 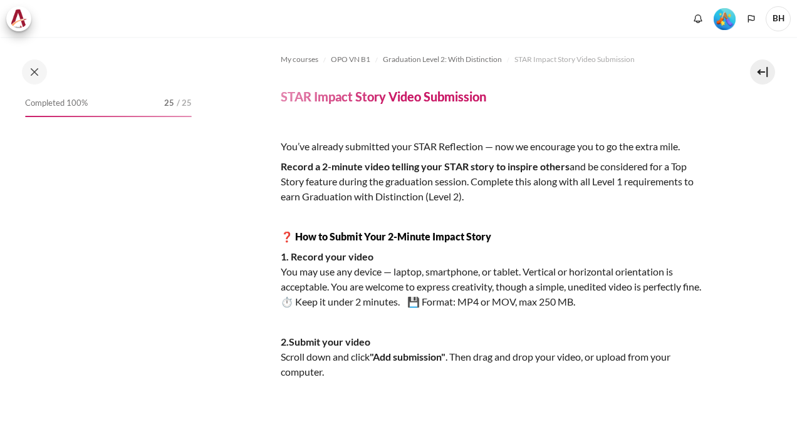 What do you see at coordinates (22, 19) in the screenshot?
I see `a: Architeck Architeck` at bounding box center [22, 19].